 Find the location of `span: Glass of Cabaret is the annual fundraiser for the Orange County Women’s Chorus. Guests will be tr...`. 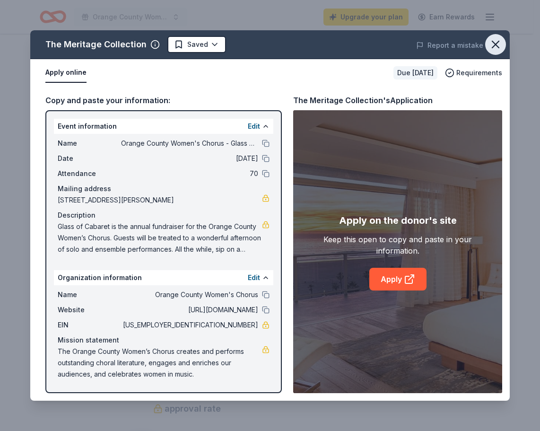

span: Glass of Cabaret is the annual fundraiser for the Orange County Women’s Chorus. Guests will be tr... is located at coordinates (160, 238).